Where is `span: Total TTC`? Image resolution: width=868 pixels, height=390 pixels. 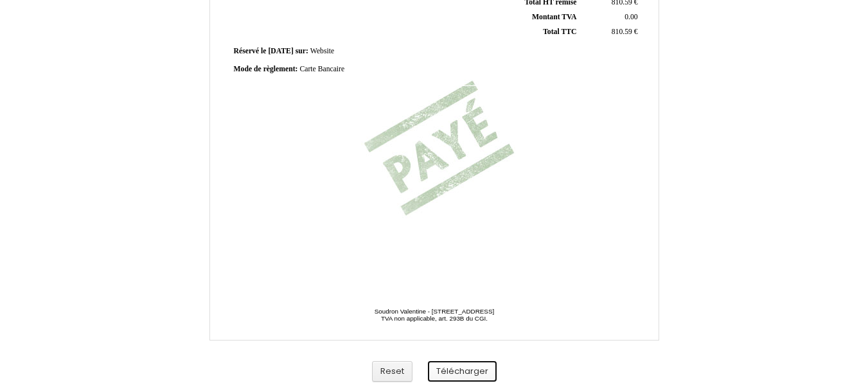
span: Total TTC is located at coordinates (559, 31).